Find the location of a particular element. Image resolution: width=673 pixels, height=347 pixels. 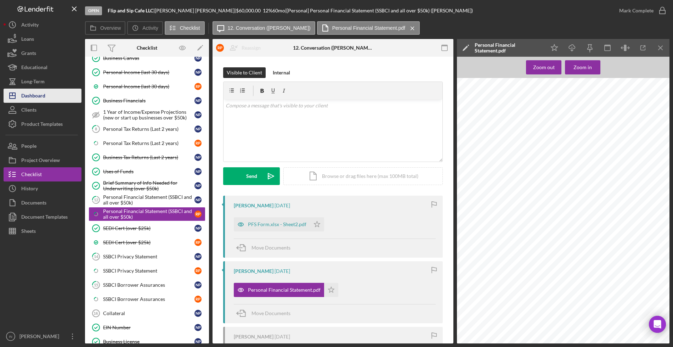

div: Activity is located at coordinates (30, 25).